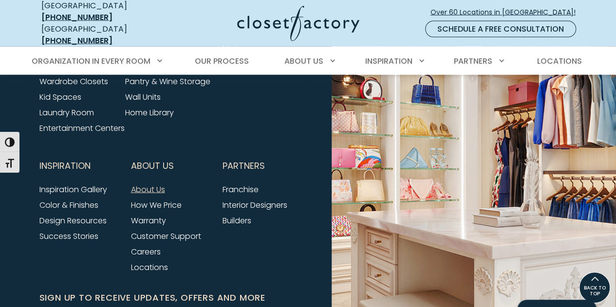 Image resolution: width=616 pixels, height=307 pixels. What do you see at coordinates (241, 190) in the screenshot?
I see `a: Franchise` at bounding box center [241, 190].